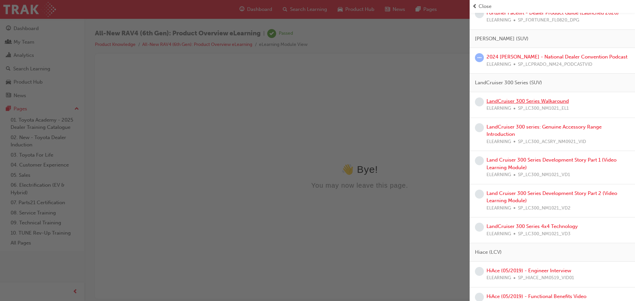 The height and width of the screenshot is (301, 635). What do you see at coordinates (544, 175) in the screenshot?
I see `span: SP_LC300_NM1021_VD1` at bounding box center [544, 175].